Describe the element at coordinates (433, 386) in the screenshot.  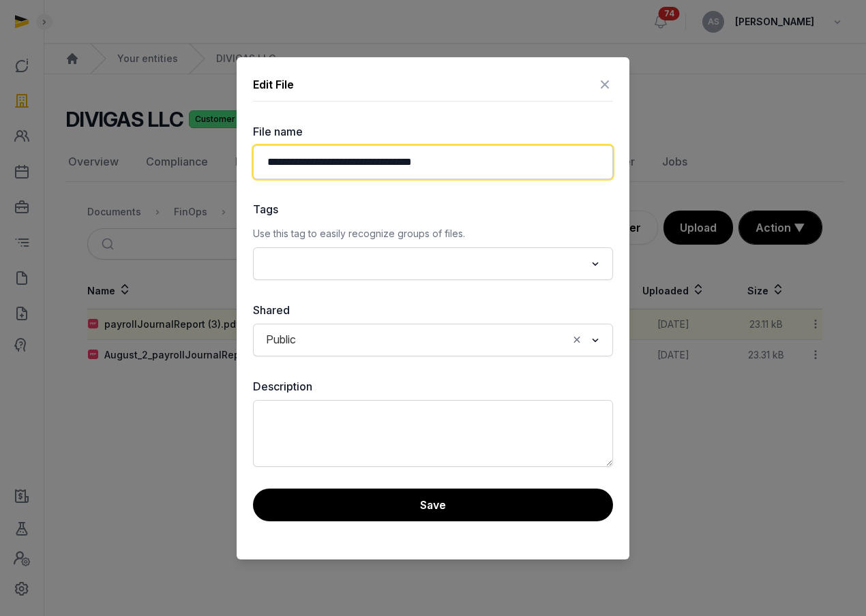
I see `label: Description` at that location.